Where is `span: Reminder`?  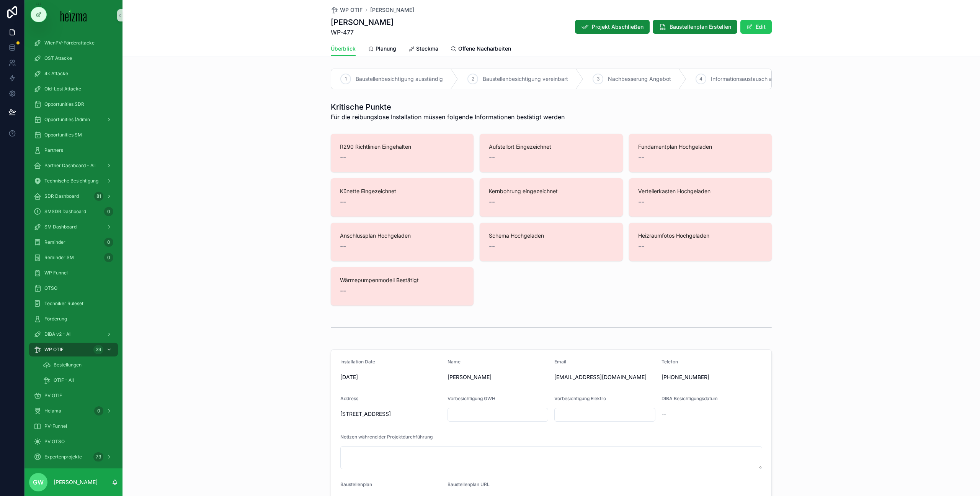
span: Reminder is located at coordinates (55, 242).